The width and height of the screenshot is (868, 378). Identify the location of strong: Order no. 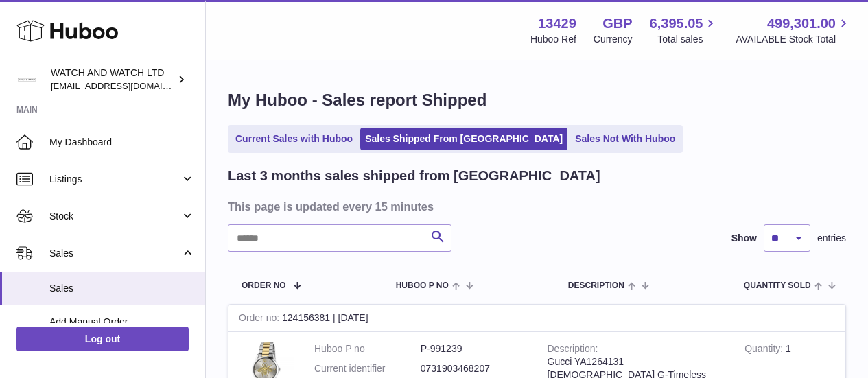
(260, 319).